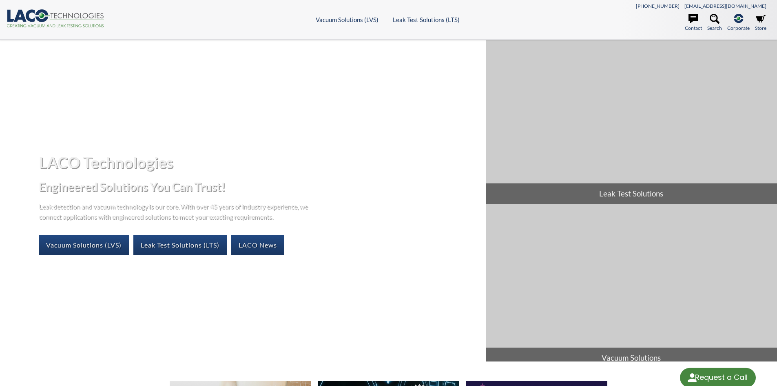 This screenshot has width=777, height=386. Describe the element at coordinates (694, 23) in the screenshot. I see `a: Contact` at that location.